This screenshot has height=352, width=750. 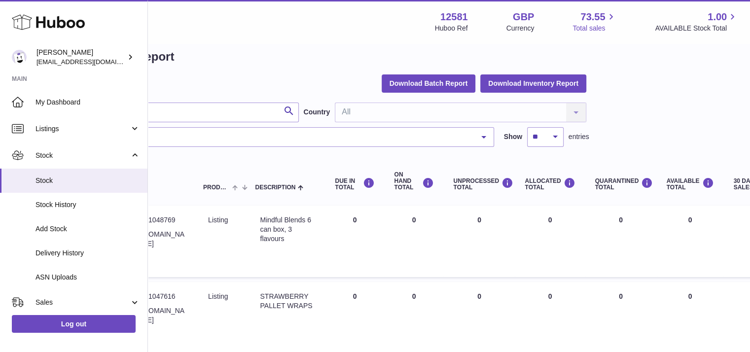 I want to click on a: 73.55 Total sales, so click(x=594, y=22).